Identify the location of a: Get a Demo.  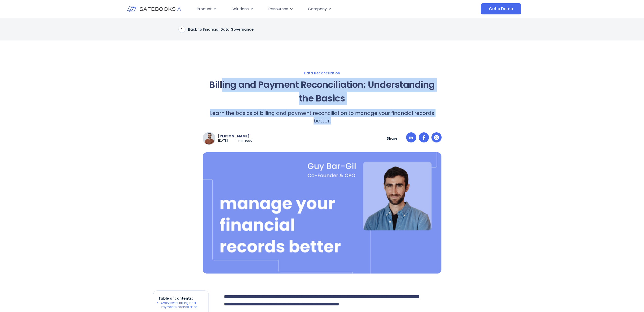
(501, 9).